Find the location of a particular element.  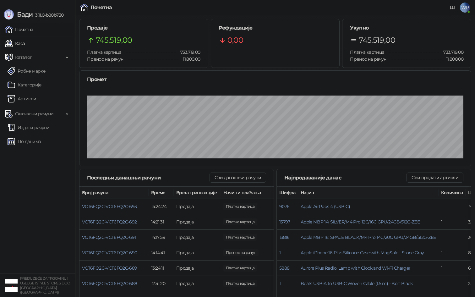

button: Apple iPhone 16 Plus Silicone Case with MagSafe - Stone Gray is located at coordinates (362, 252).